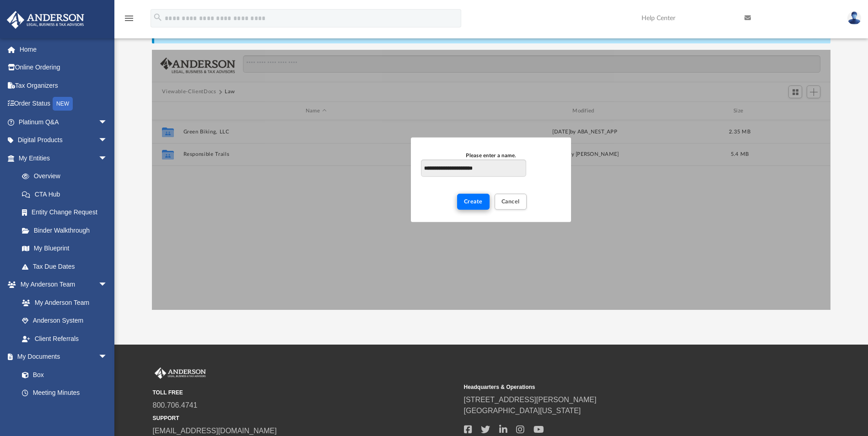 The width and height of the screenshot is (868, 436). I want to click on span: Create, so click(473, 202).